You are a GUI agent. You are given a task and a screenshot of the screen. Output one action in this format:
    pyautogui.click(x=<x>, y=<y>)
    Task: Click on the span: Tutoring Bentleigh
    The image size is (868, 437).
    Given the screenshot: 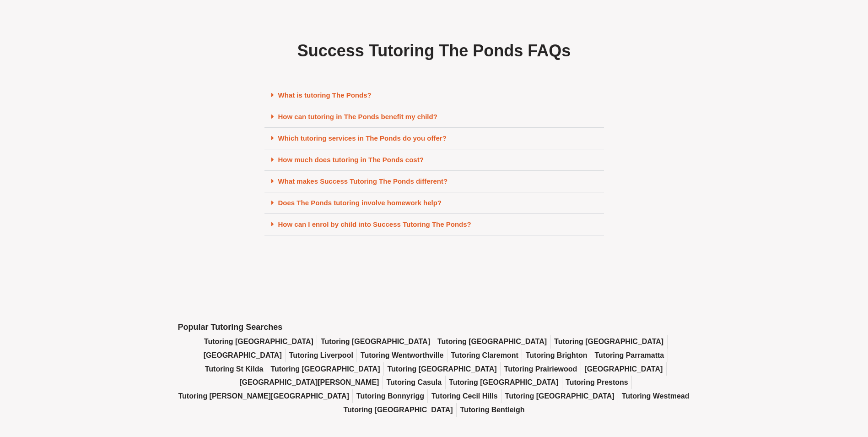 What is the action you would take?
    pyautogui.click(x=492, y=410)
    